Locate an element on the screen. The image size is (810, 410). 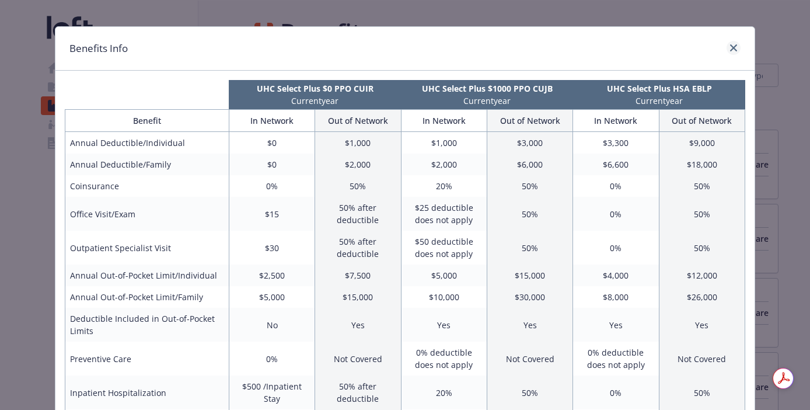
th: Benefit is located at coordinates (147, 121).